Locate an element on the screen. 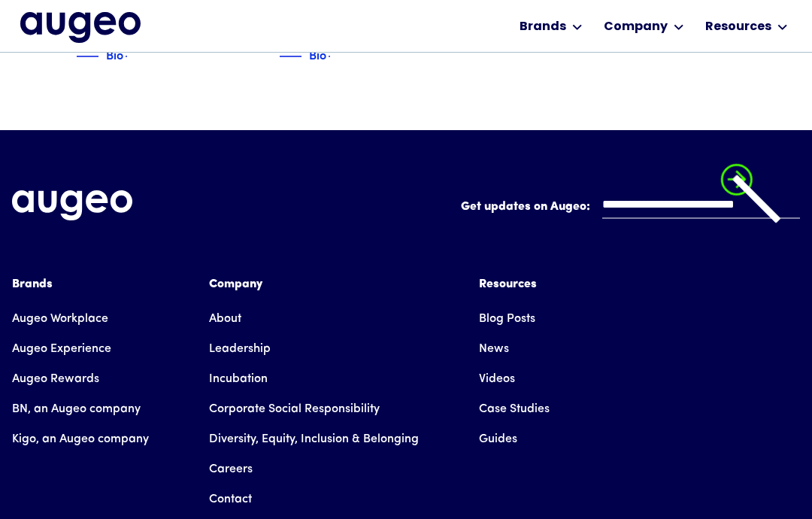  a: Kigo, an Augeo company is located at coordinates (81, 440).